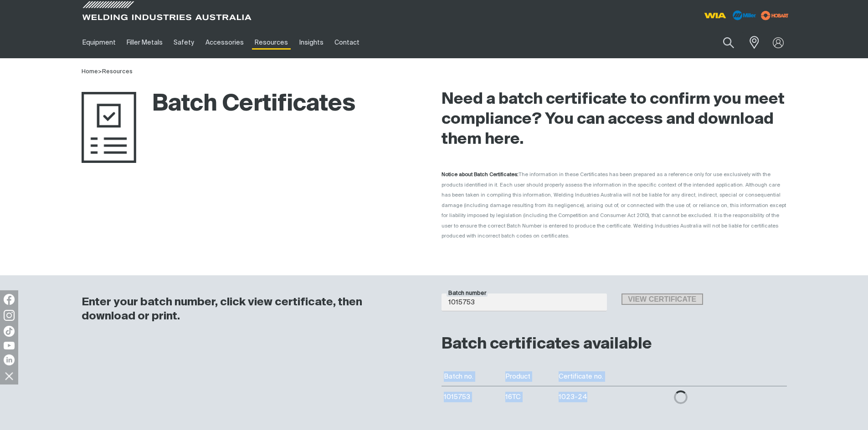 The height and width of the screenshot is (430, 868). I want to click on a: Accessories, so click(224, 42).